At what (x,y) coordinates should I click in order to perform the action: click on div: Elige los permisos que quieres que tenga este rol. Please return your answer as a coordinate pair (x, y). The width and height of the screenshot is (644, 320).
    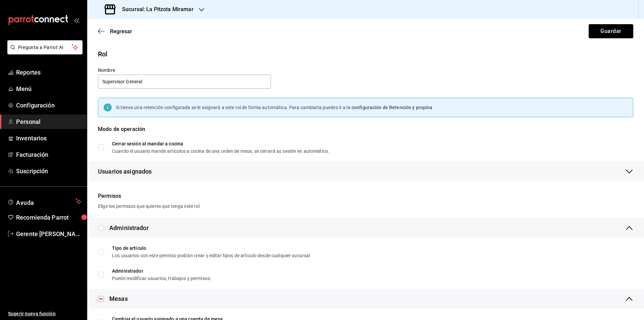
    Looking at the image, I should click on (366, 206).